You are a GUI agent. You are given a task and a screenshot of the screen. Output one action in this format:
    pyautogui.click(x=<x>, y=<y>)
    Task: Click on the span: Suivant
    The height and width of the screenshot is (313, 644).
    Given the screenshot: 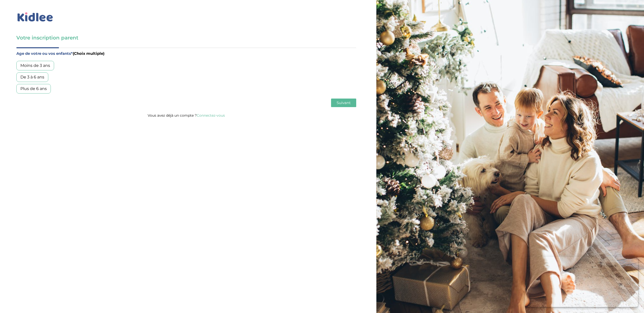 What is the action you would take?
    pyautogui.click(x=343, y=103)
    